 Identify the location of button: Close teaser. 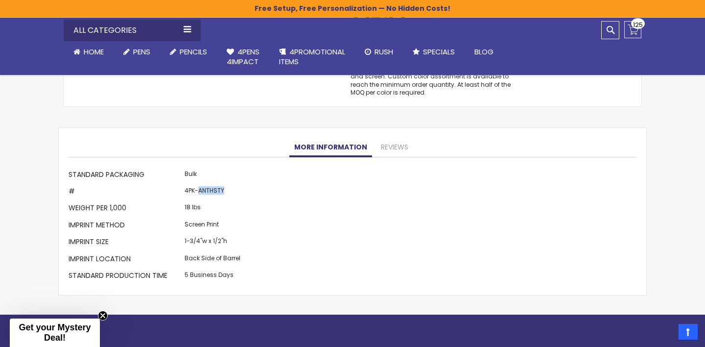
(103, 315).